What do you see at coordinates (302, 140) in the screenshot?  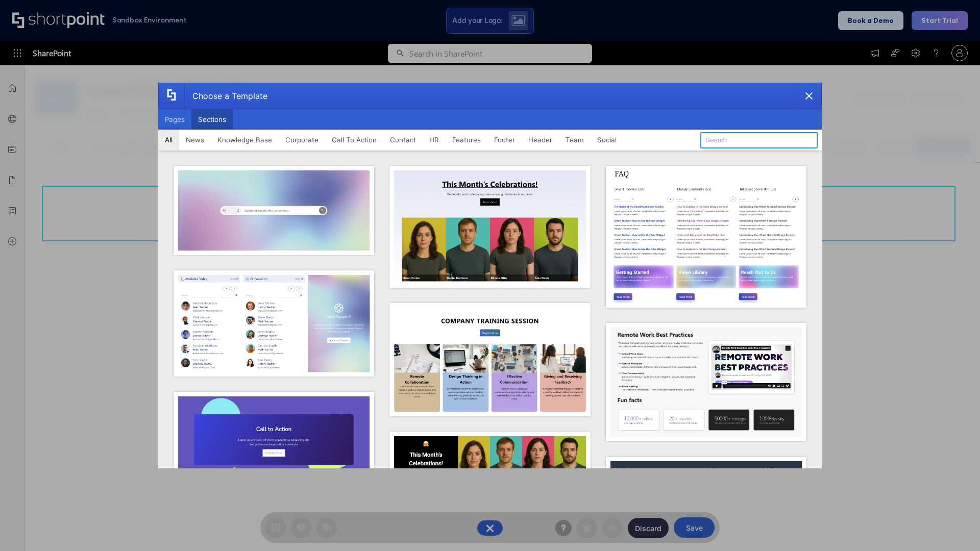 I see `button: Corporate` at bounding box center [302, 140].